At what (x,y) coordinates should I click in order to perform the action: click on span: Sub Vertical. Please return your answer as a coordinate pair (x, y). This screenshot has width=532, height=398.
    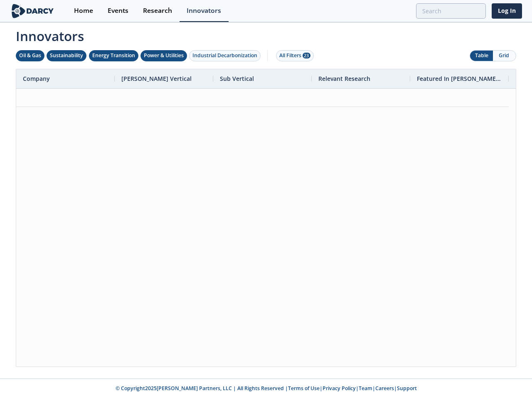
    Looking at the image, I should click on (237, 79).